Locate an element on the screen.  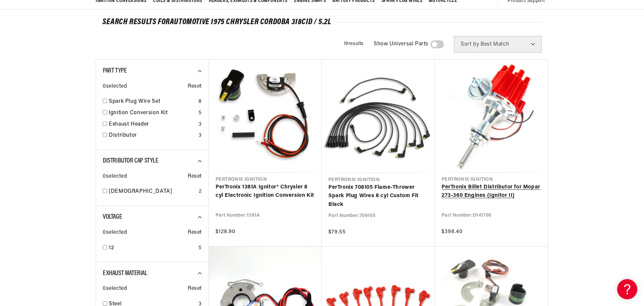
a: Distributor is located at coordinates (152, 136).